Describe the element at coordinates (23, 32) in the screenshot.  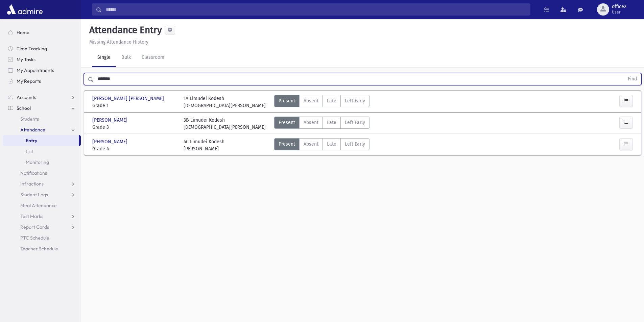
I see `span: Home` at that location.